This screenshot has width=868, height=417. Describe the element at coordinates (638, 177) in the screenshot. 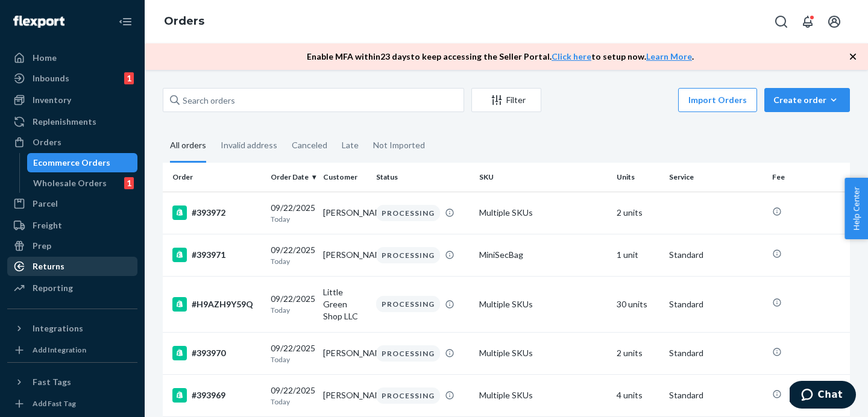

I see `th: Units` at that location.